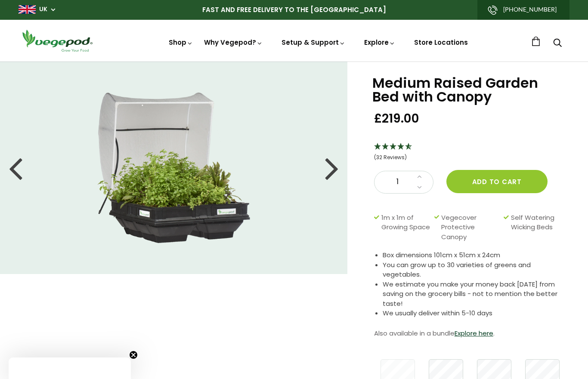  I want to click on button: Add to cart, so click(496, 182).